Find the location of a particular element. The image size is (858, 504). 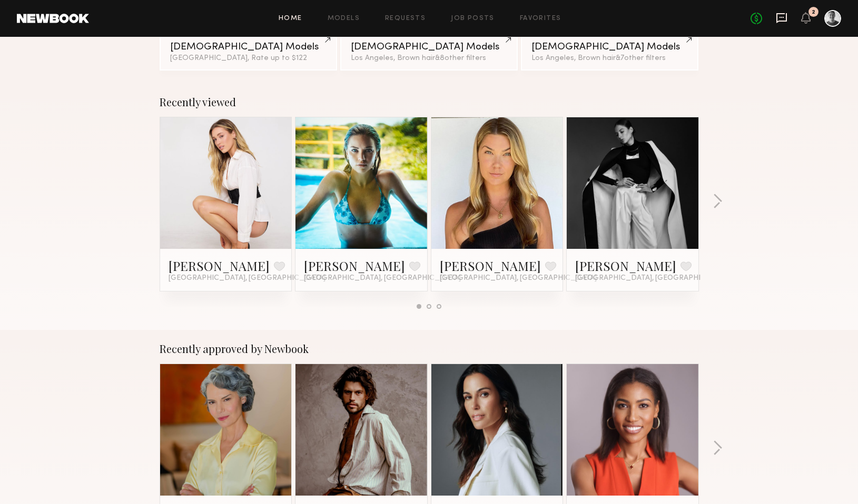

div: Recently viewed is located at coordinates (429, 102).